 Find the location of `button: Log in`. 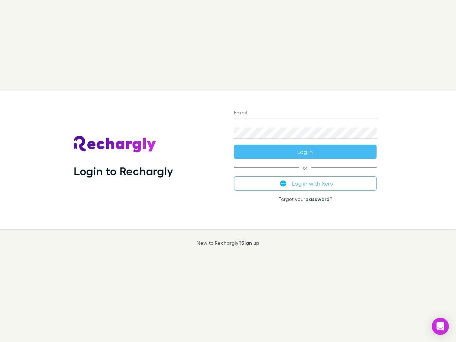

button: Log in is located at coordinates (305, 152).